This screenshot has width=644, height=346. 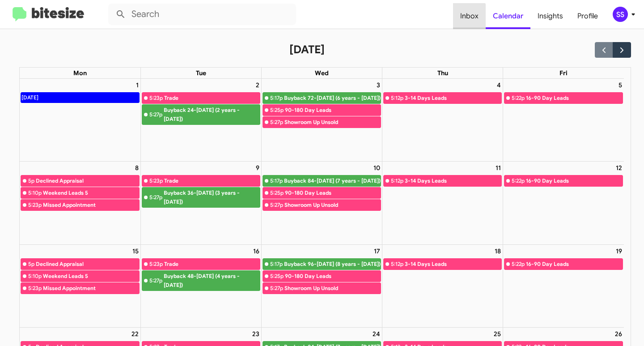 What do you see at coordinates (469, 16) in the screenshot?
I see `span: Inbox` at bounding box center [469, 16].